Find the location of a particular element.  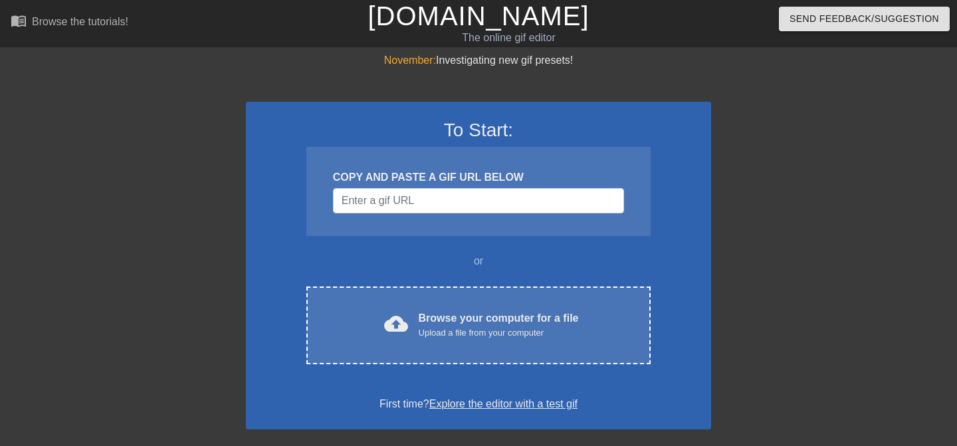

div: or is located at coordinates (479, 261).